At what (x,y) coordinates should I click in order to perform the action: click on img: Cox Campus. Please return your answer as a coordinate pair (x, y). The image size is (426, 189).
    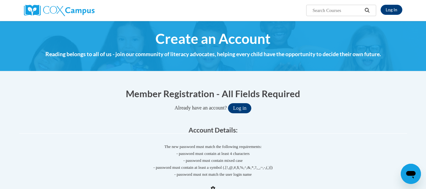
    Looking at the image, I should click on (59, 10).